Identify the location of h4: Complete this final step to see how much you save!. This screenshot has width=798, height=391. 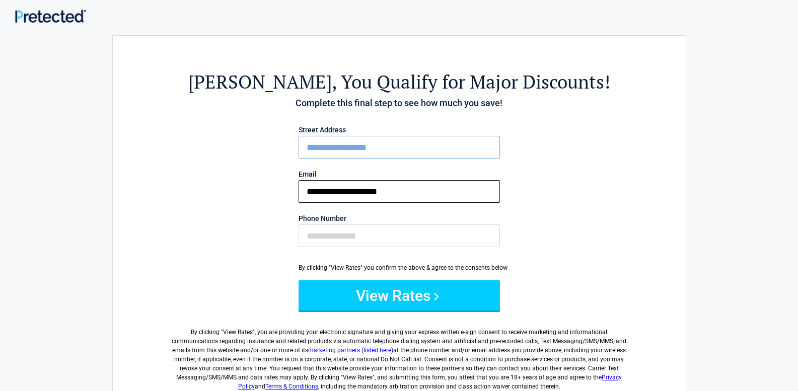
(399, 103).